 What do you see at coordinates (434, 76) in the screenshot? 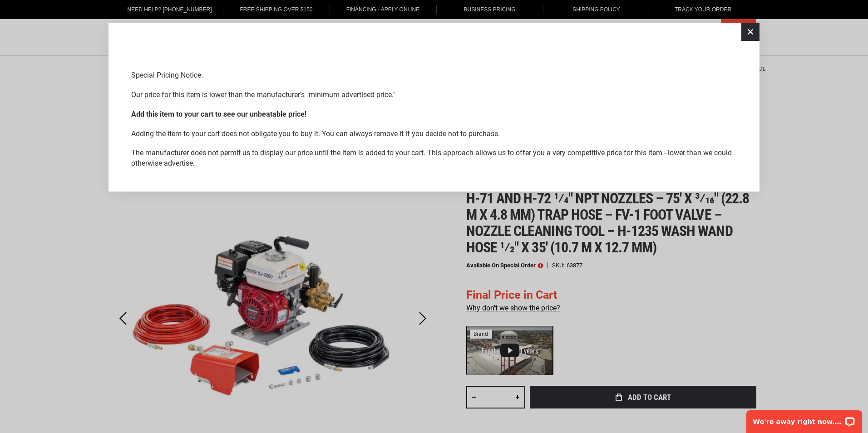
I see `div: Special Pricing Notice.` at bounding box center [434, 76].